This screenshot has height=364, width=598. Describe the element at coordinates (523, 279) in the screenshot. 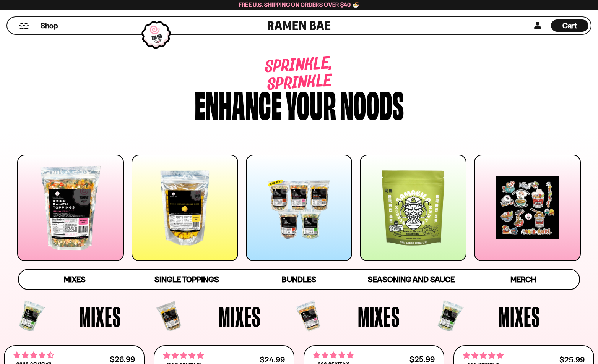

I see `span: Merch` at that location.